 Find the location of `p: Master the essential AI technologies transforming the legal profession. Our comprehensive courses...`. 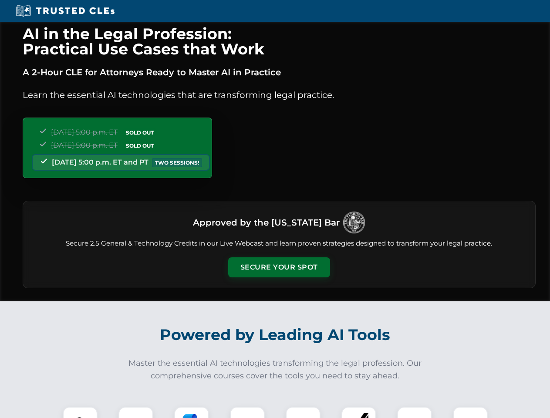

p: Master the essential AI technologies transforming the legal profession. Our comprehensive courses... is located at coordinates (275, 370).